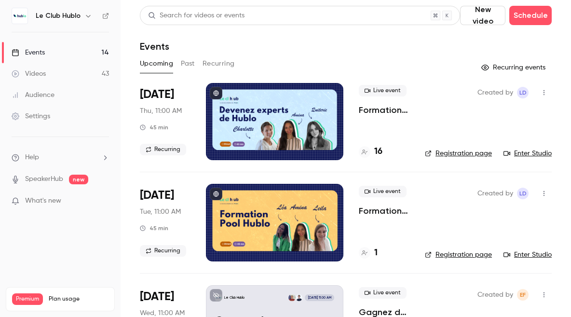  I want to click on span: EF, so click(523, 295).